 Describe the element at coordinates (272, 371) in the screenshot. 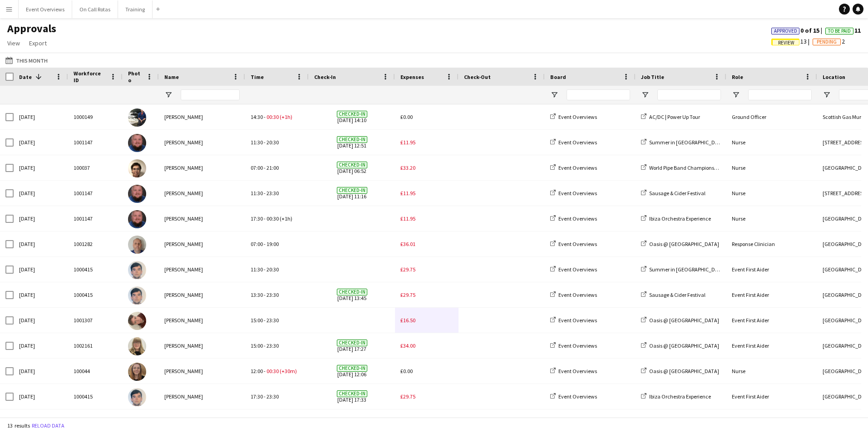

I see `span: 00:30` at that location.